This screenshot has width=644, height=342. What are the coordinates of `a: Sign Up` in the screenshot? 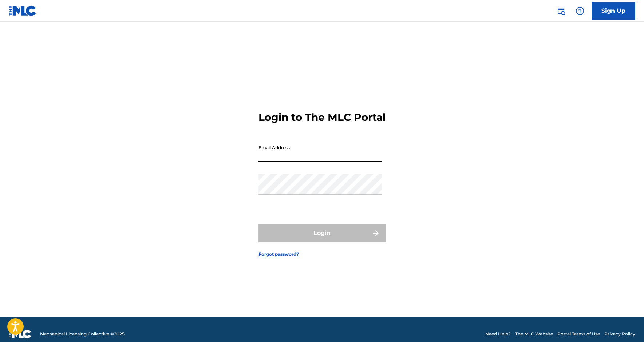 It's located at (613, 11).